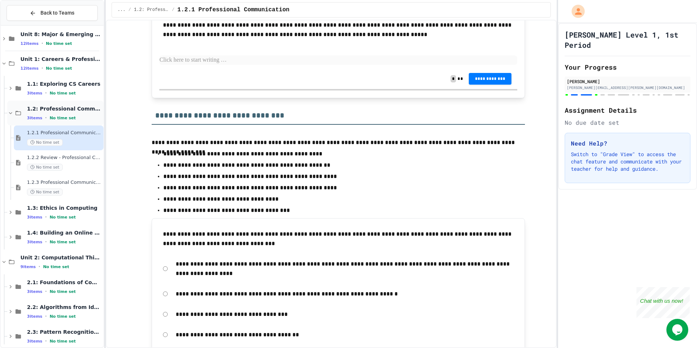  What do you see at coordinates (627, 122) in the screenshot?
I see `div: No due date set` at bounding box center [627, 122].